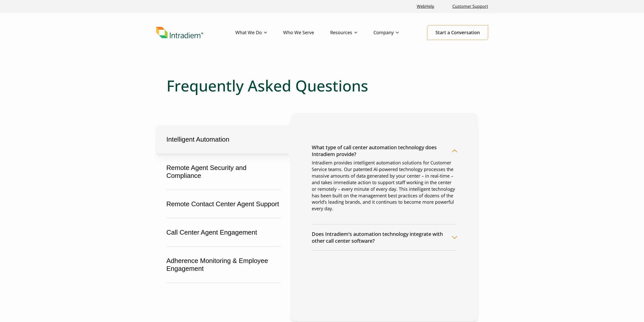 The width and height of the screenshot is (644, 322). Describe the element at coordinates (384, 237) in the screenshot. I see `button: Does Intradiem’s automation technology integrate with other call center software?` at that location.